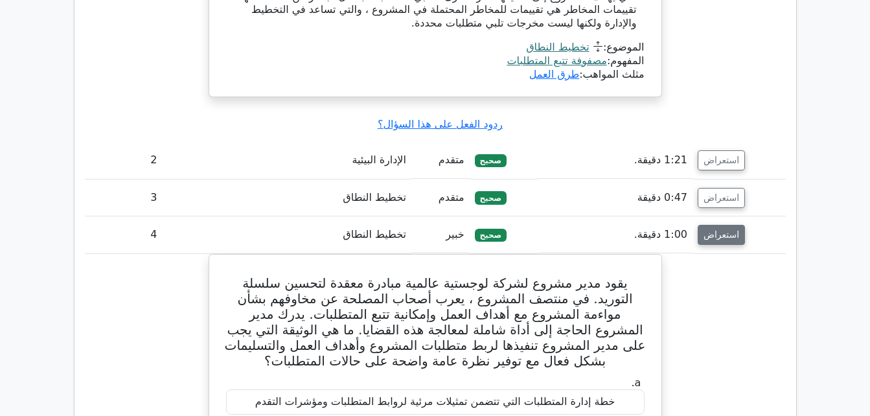 The image size is (870, 416). I want to click on a: مصفوفة تتبع المتطلبات, so click(557, 60).